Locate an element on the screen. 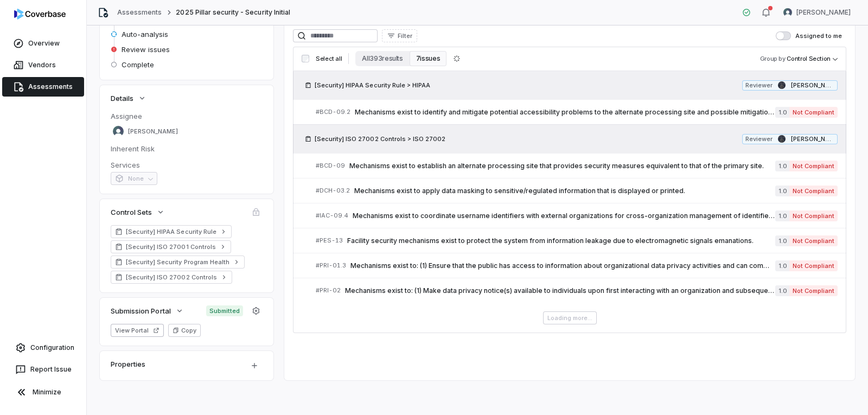 The width and height of the screenshot is (868, 415). a: #BCD-09Mechanisms exist to establish an alternate processing site that provides security measures... is located at coordinates (577, 166).